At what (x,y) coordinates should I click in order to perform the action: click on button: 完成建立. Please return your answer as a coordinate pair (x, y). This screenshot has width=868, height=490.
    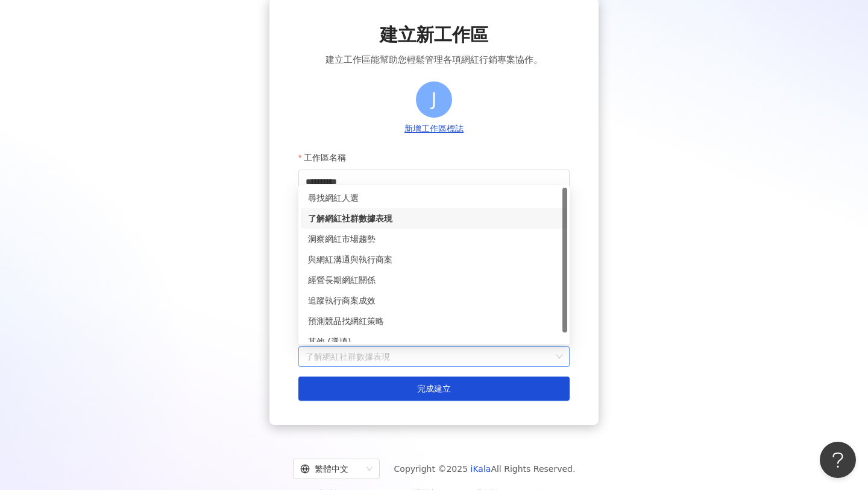
    Looking at the image, I should click on (434, 388).